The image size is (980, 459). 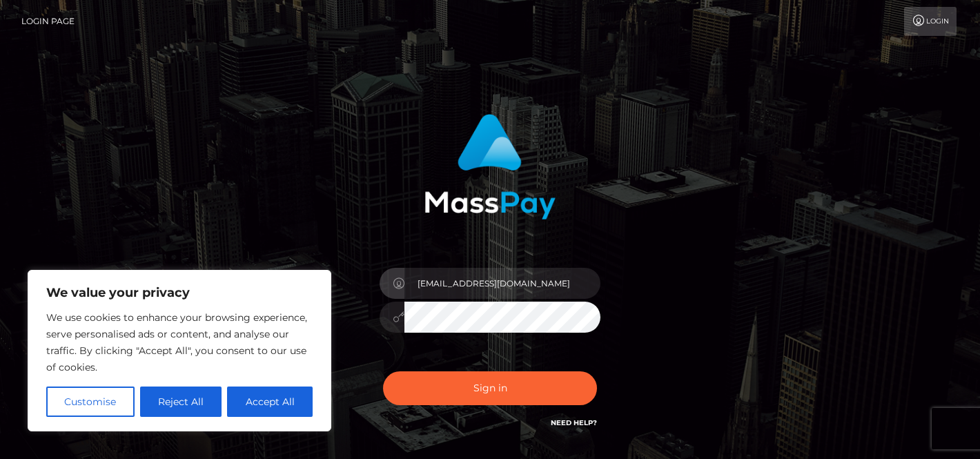 What do you see at coordinates (574, 423) in the screenshot?
I see `a: Need Help?` at bounding box center [574, 423].